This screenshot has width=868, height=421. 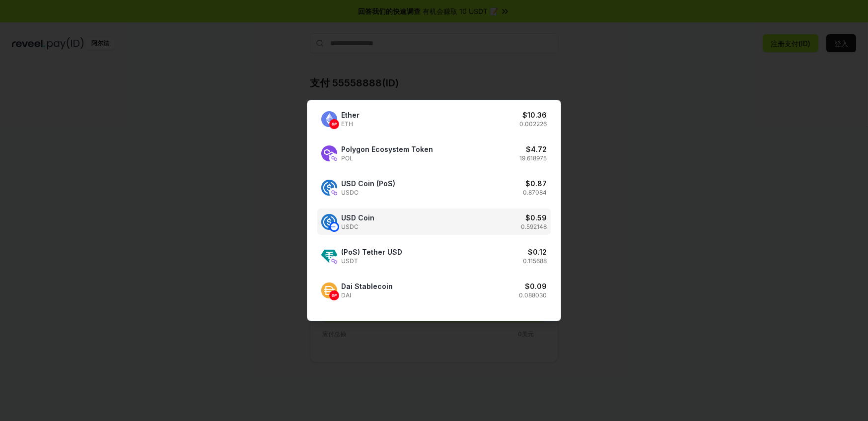 I want to click on p: 0.592148, so click(x=534, y=226).